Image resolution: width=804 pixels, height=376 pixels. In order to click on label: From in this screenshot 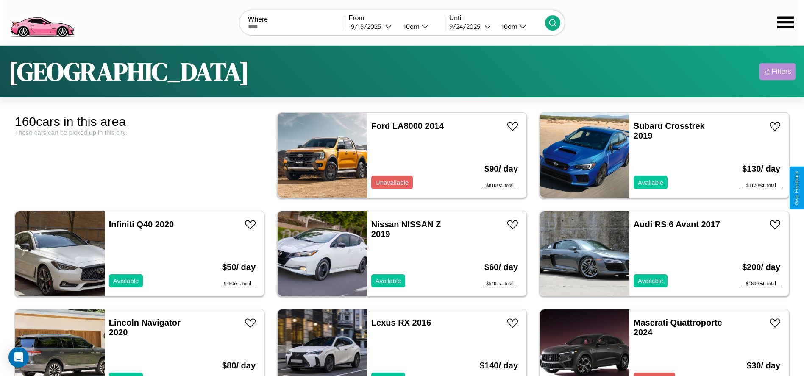, I will do `click(396, 18)`.